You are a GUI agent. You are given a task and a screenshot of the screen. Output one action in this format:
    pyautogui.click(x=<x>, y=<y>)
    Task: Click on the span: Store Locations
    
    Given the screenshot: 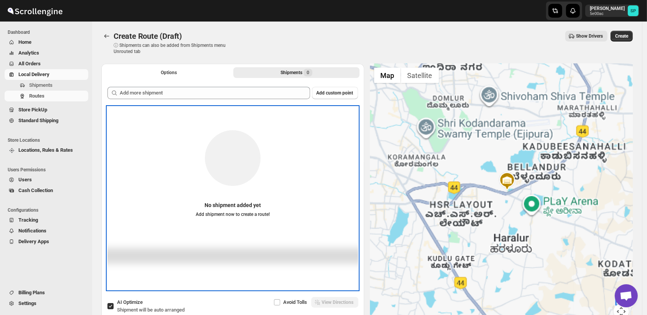 What is the action you would take?
    pyautogui.click(x=48, y=140)
    